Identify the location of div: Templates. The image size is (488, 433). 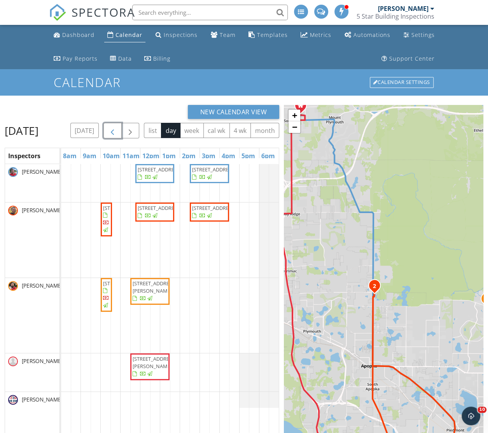
(272, 35).